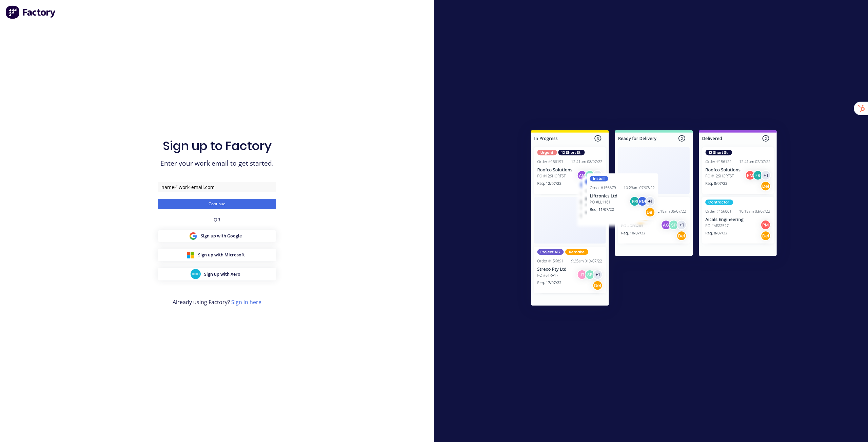 The width and height of the screenshot is (868, 442). I want to click on span: Enter your work email to get started., so click(217, 163).